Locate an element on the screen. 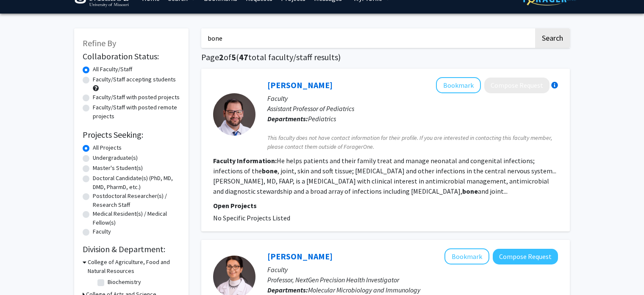  label: All Projects is located at coordinates (107, 148).